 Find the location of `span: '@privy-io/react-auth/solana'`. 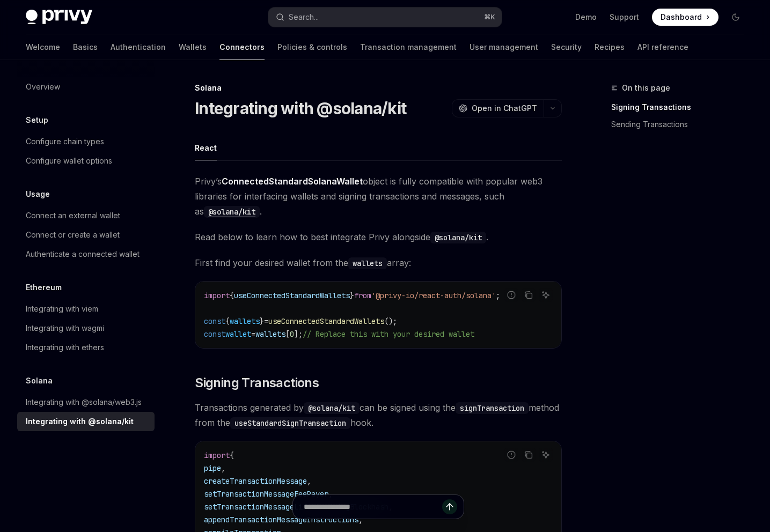

span: '@privy-io/react-auth/solana' is located at coordinates (434, 295).